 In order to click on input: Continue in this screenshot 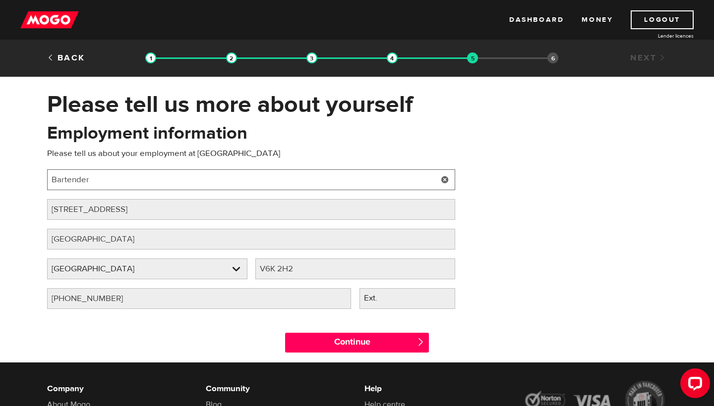, I will do `click(357, 343)`.